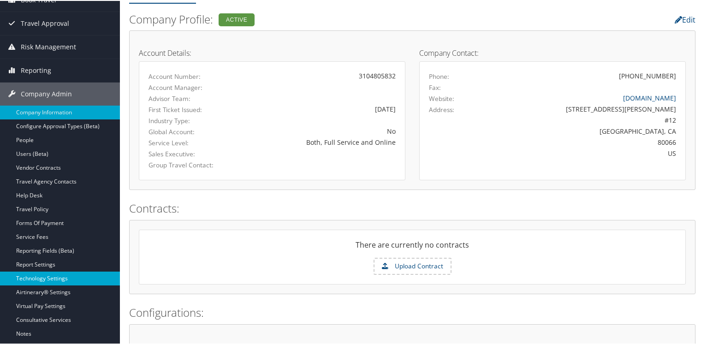  What do you see at coordinates (441, 98) in the screenshot?
I see `label: Website:` at bounding box center [441, 98].